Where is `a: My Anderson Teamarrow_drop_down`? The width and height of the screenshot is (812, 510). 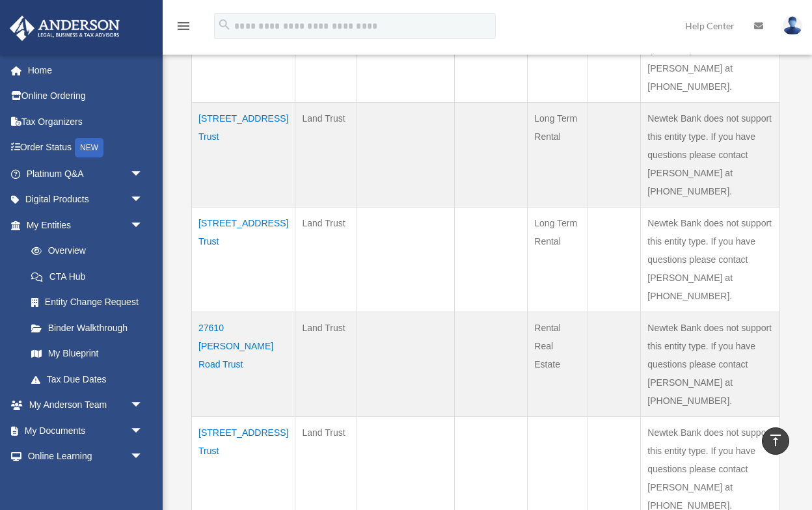
a: My Anderson Teamarrow_drop_down is located at coordinates (86, 406).